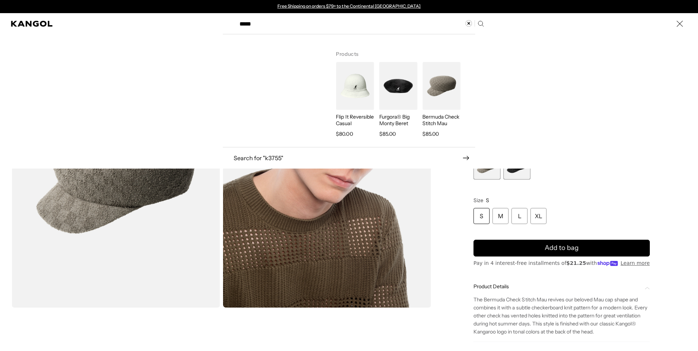  What do you see at coordinates (349, 7) in the screenshot?
I see `div: 1 of 2` at bounding box center [349, 7].